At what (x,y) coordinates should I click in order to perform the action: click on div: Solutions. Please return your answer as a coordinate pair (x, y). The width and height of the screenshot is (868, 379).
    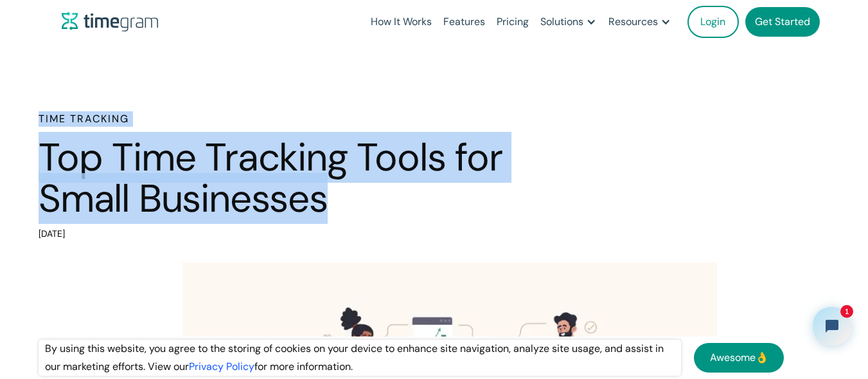
    Looking at the image, I should click on (562, 22).